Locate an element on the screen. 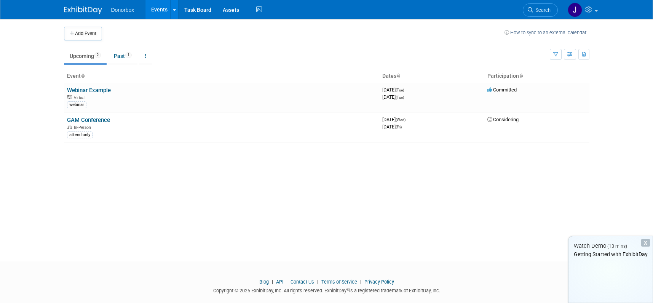 The image size is (653, 303). span: Donorbox is located at coordinates (123, 10).